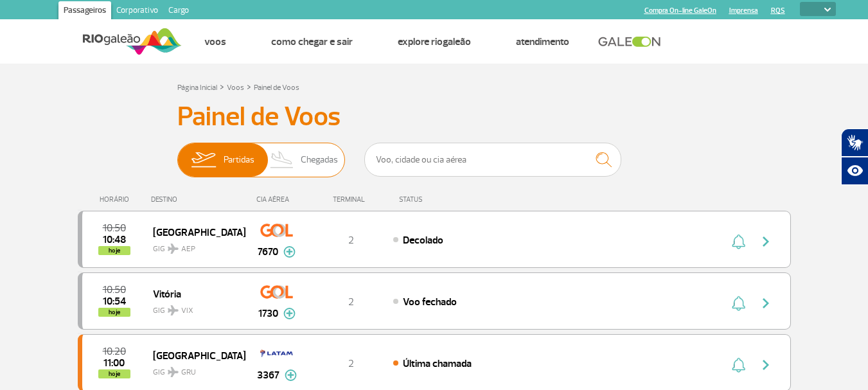 Image resolution: width=868 pixels, height=390 pixels. What do you see at coordinates (268, 314) in the screenshot?
I see `span: 1730` at bounding box center [268, 314].